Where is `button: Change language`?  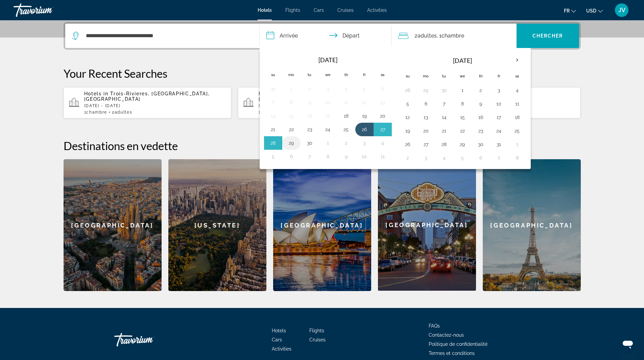 button: Change language is located at coordinates (570, 11).